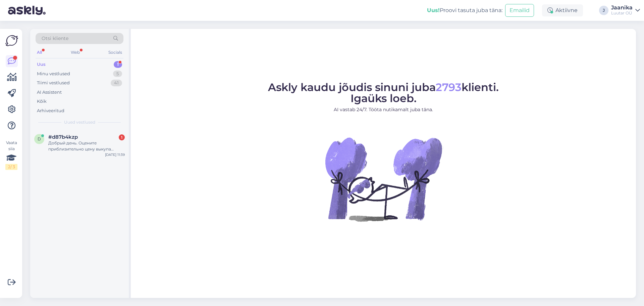  Describe the element at coordinates (53, 74) in the screenshot. I see `div: Minu vestlused` at that location.